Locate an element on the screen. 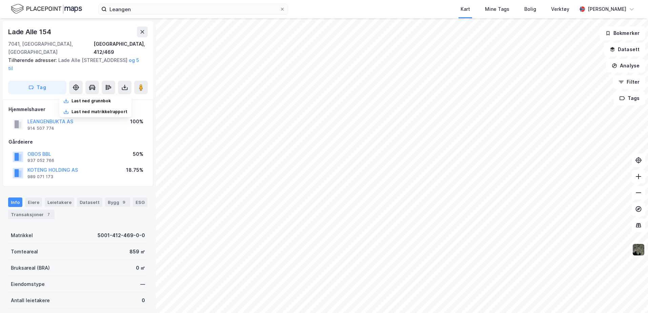  div: Bruksareal (BRA) is located at coordinates (30, 268).